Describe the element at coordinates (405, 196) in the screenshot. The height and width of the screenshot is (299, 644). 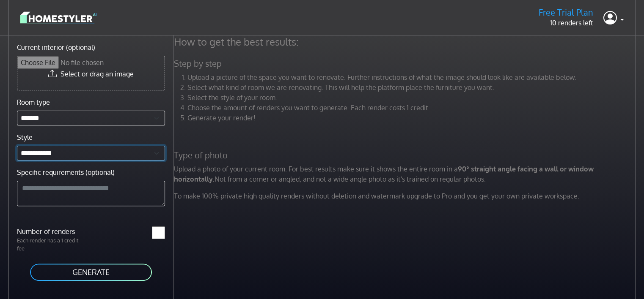
I see `p: To make 100% private high quality renders without deletion and watermark upgrade to Pro and you g...` at that location.